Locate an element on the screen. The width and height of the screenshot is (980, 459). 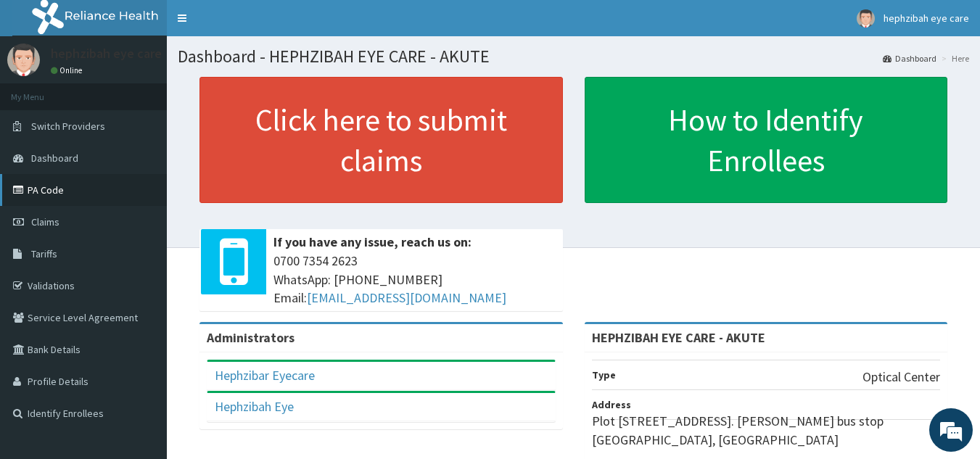
b: If you have any issue, reach us on: is located at coordinates (372, 242).